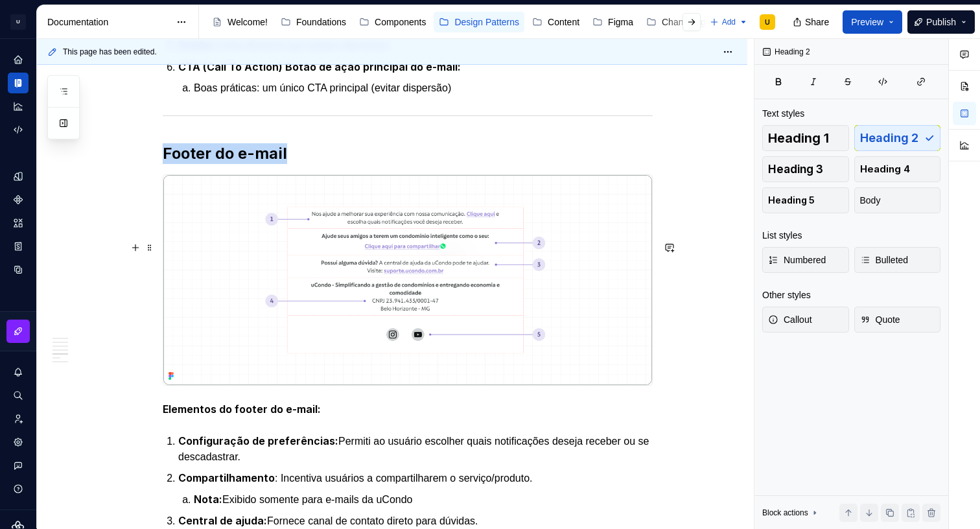 The image size is (980, 529). Describe the element at coordinates (247, 22) in the screenshot. I see `div: Welcome!` at that location.